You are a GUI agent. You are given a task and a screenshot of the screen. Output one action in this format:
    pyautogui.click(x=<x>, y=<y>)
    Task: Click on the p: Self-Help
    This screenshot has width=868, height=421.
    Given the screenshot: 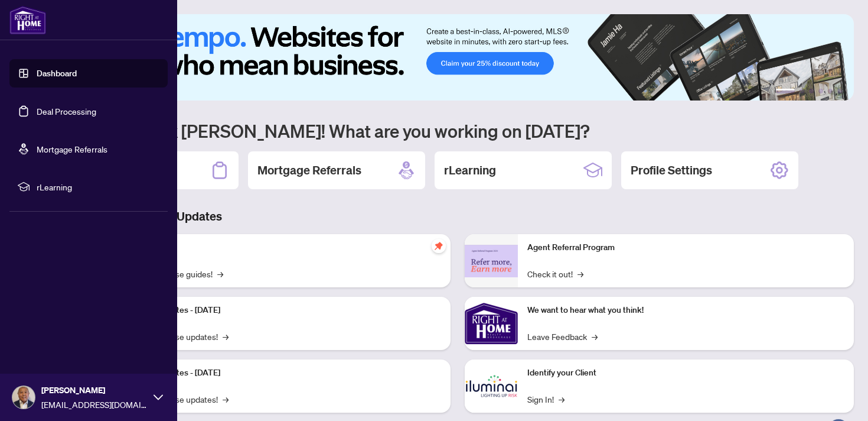 What is the action you would take?
    pyautogui.click(x=282, y=247)
    